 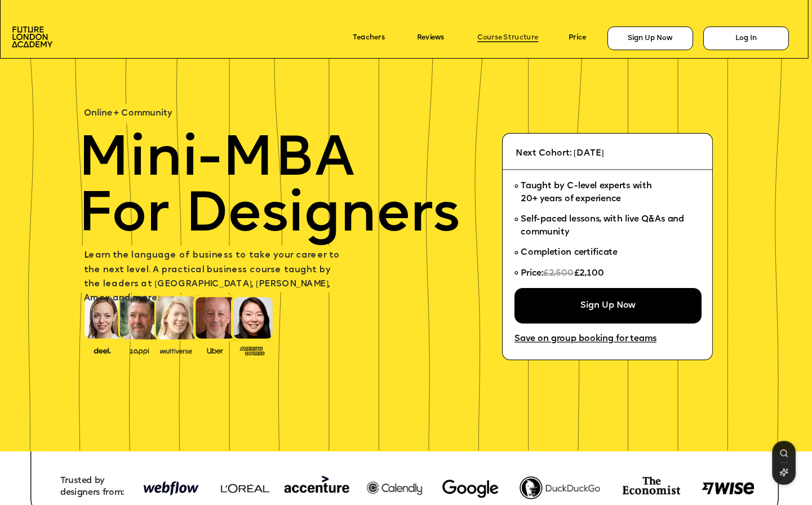 What do you see at coordinates (559, 273) in the screenshot?
I see `span: £2,500` at bounding box center [559, 273].